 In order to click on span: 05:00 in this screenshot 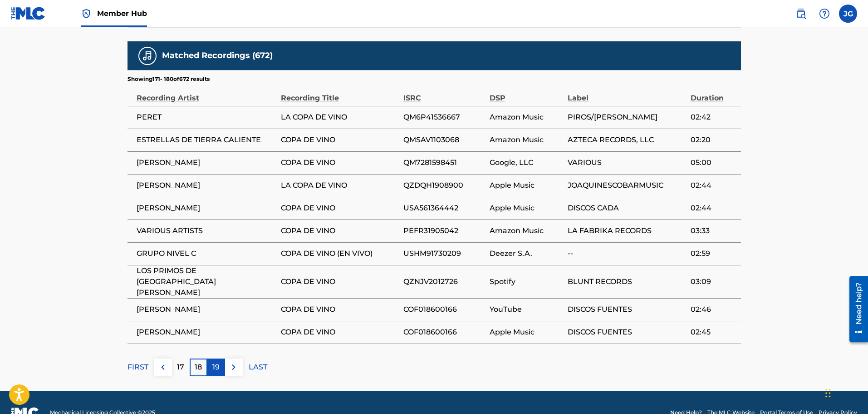, I will do `click(713, 163)`.